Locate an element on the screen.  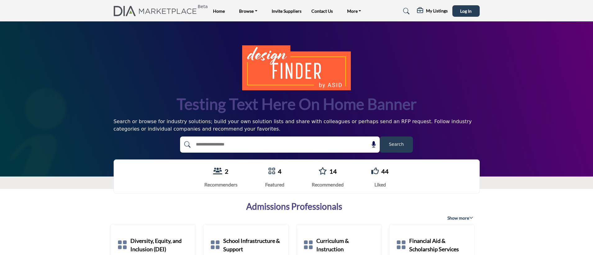
a: 44 is located at coordinates (385, 171).